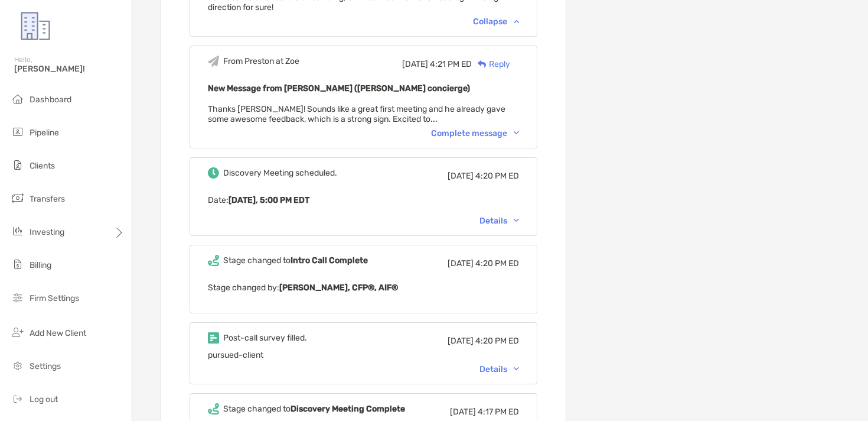  I want to click on img: investing icon, so click(18, 231).